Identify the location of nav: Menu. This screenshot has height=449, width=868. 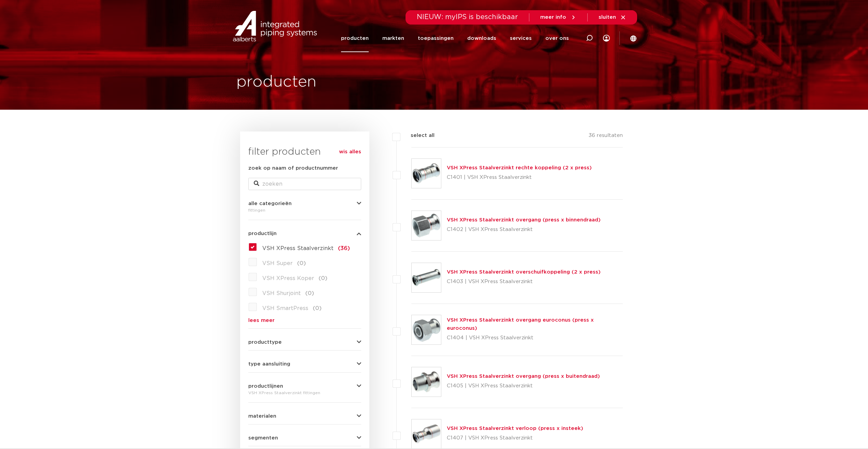
(455, 38).